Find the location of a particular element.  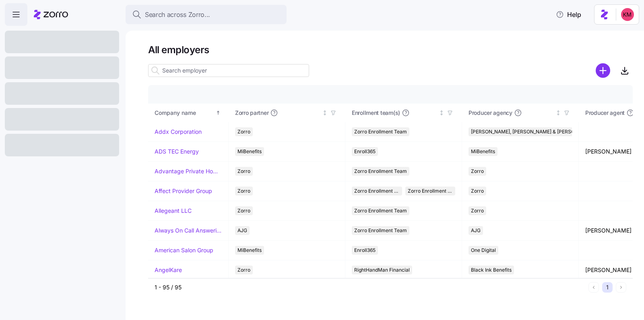

h1: All employers is located at coordinates (391, 49).